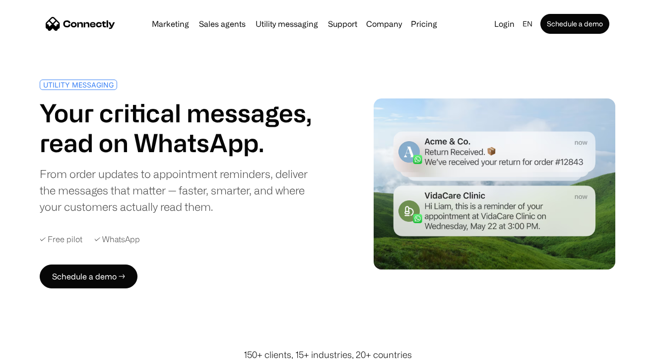 The width and height of the screenshot is (655, 359). I want to click on a: Sales agents, so click(222, 24).